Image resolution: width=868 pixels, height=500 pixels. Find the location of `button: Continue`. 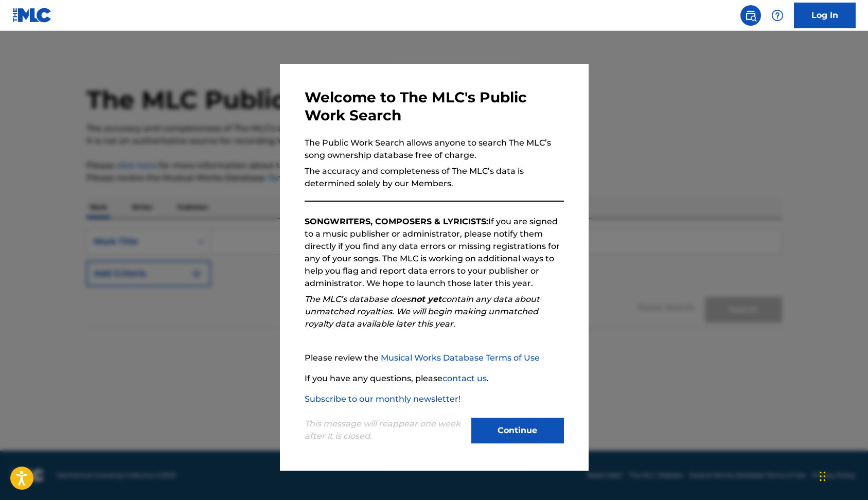

button: Continue is located at coordinates (518, 430).